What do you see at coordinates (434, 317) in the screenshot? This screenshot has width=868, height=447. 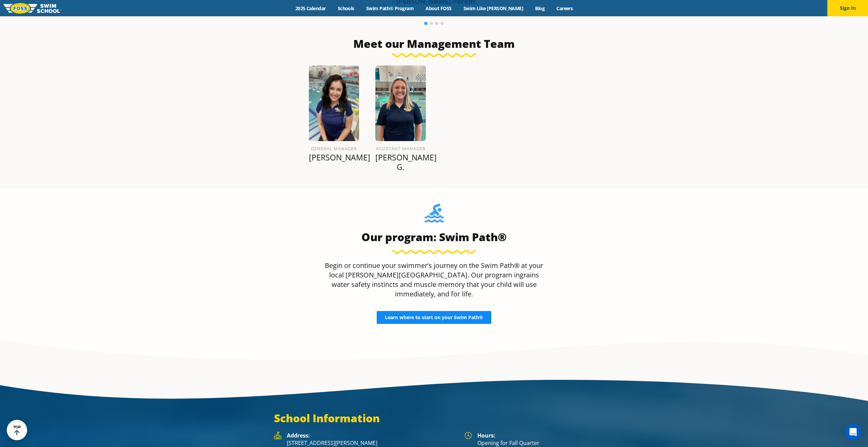 I see `span: Learn where to start on your Swim Path®` at bounding box center [434, 317].